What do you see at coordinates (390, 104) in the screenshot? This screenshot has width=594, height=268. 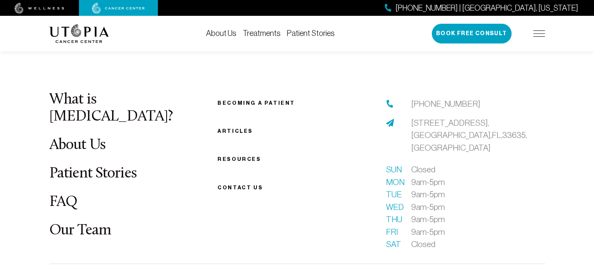 I see `img: phone` at bounding box center [390, 104].